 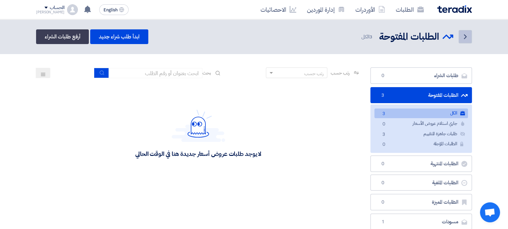 I want to click on a: طلبات الشراء0, so click(x=421, y=75).